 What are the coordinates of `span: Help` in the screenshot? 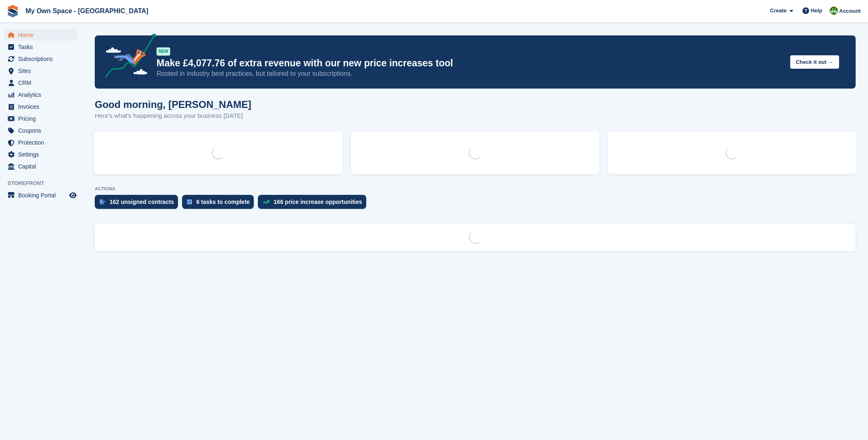 It's located at (817, 11).